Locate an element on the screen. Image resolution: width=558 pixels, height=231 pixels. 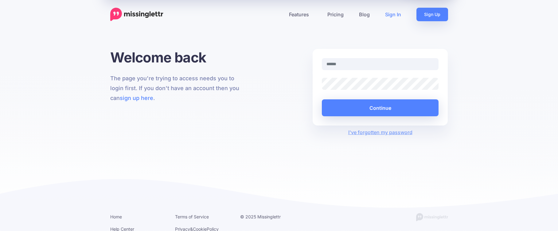
a: Sign Up is located at coordinates (432, 14).